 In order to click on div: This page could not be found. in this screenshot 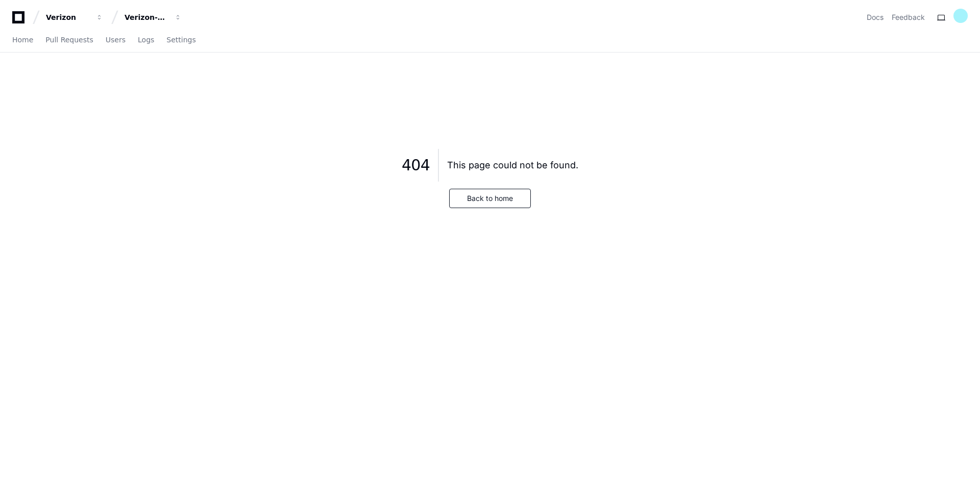, I will do `click(512, 165)`.